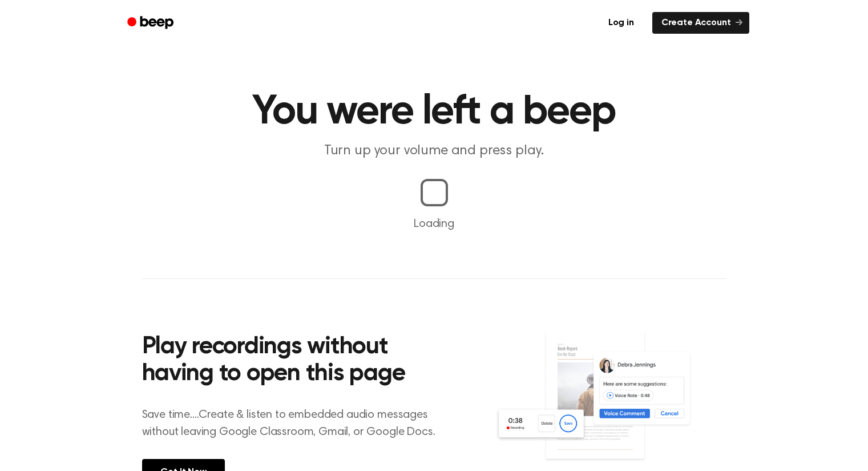  What do you see at coordinates (151, 23) in the screenshot?
I see `a: Beep` at bounding box center [151, 23].